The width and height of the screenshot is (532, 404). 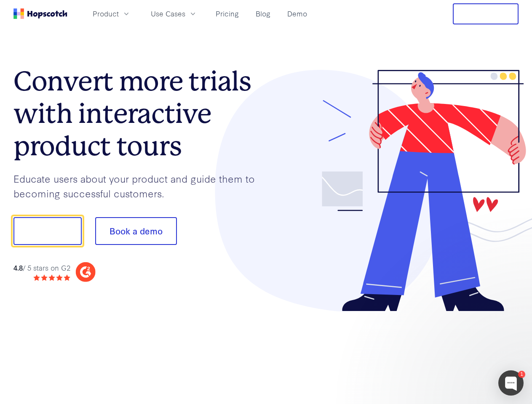 I want to click on button: Use Cases, so click(x=174, y=14).